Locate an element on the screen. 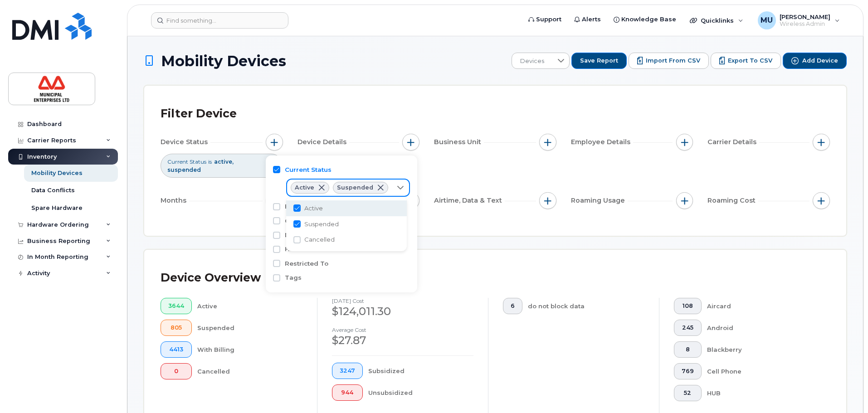 Image resolution: width=868 pixels, height=413 pixels. div: Filter Device is located at coordinates (199, 114).